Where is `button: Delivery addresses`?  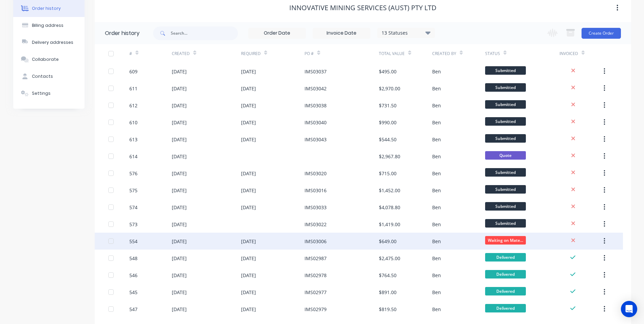
button: Delivery addresses is located at coordinates (49, 42).